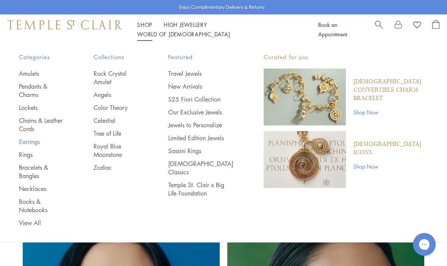  Describe the element at coordinates (346, 57) in the screenshot. I see `p: Curated for you` at that location.